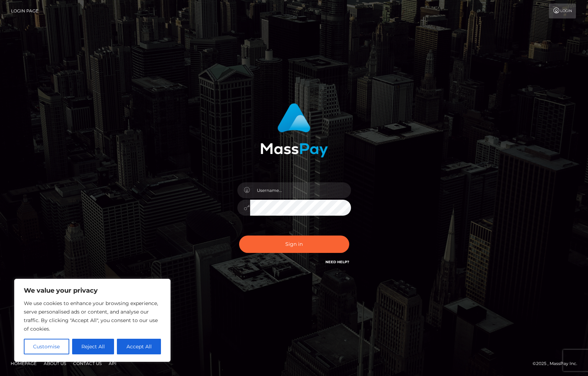  What do you see at coordinates (337, 262) in the screenshot?
I see `a: Need Help?` at bounding box center [337, 262].